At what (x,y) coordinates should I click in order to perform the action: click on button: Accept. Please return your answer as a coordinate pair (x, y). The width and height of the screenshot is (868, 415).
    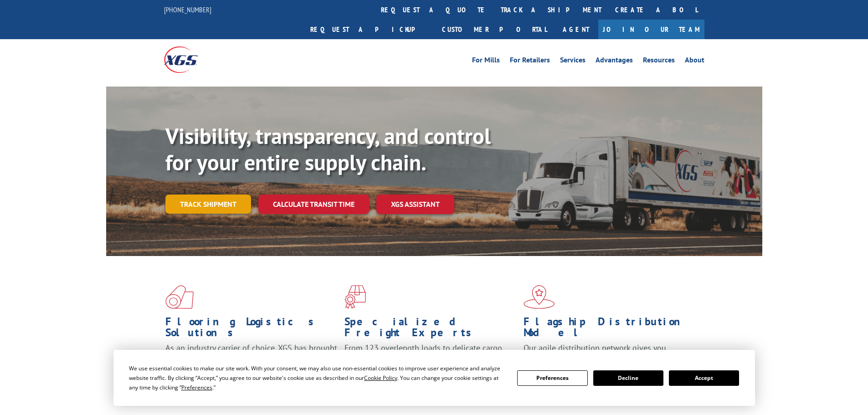
    Looking at the image, I should click on (705, 378).